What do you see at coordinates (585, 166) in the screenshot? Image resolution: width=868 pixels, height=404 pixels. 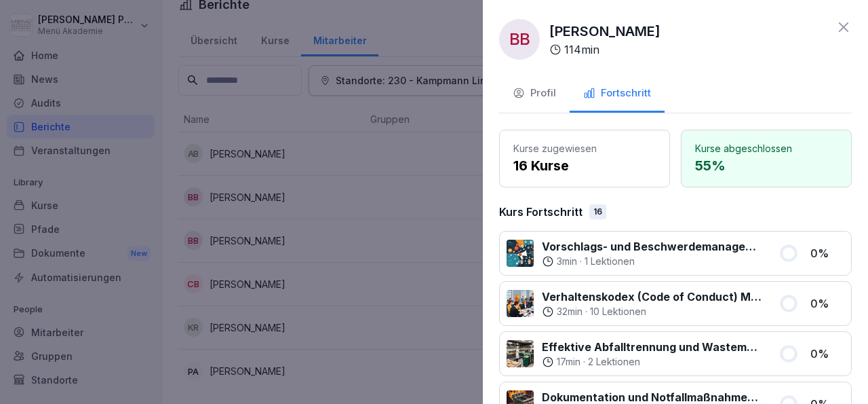 I see `p: 16 Kurse` at bounding box center [585, 166].